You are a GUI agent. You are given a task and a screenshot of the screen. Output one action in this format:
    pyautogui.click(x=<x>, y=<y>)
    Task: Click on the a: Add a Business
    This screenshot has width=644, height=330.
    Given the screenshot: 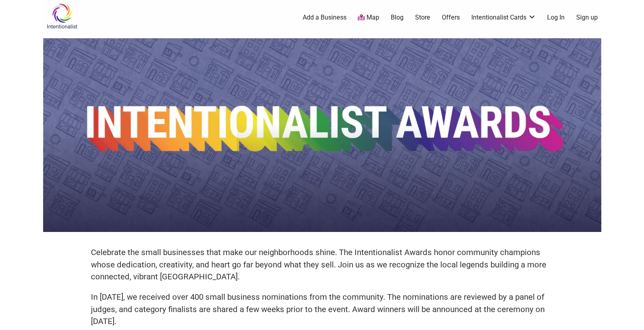 What is the action you would take?
    pyautogui.click(x=325, y=18)
    